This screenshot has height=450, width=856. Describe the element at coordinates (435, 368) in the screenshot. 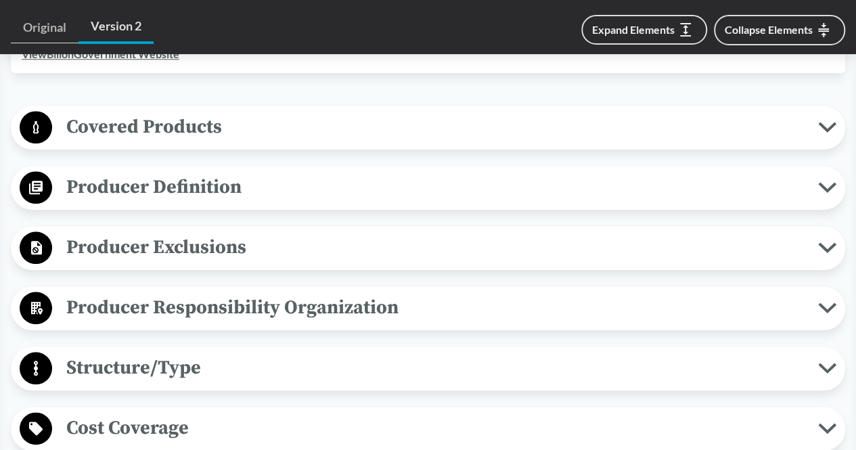

I see `span: Structure/Type` at that location.